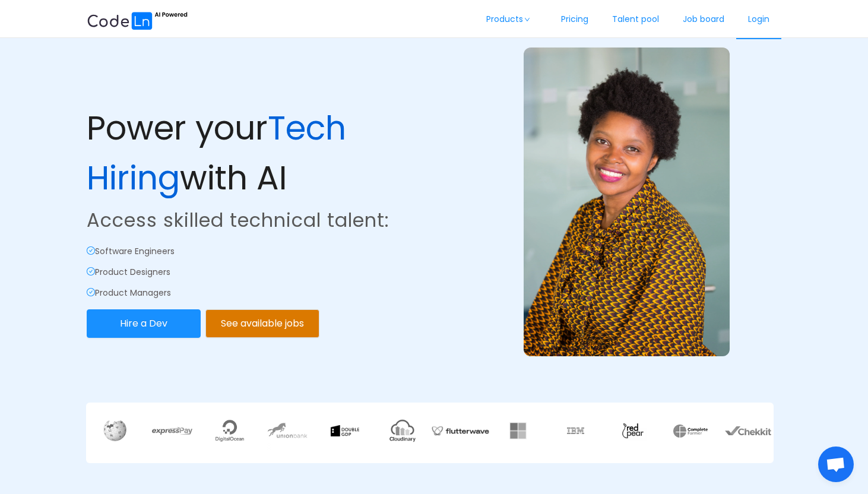  Describe the element at coordinates (575, 431) in the screenshot. I see `img: ibm.f019ecc1.webp` at that location.